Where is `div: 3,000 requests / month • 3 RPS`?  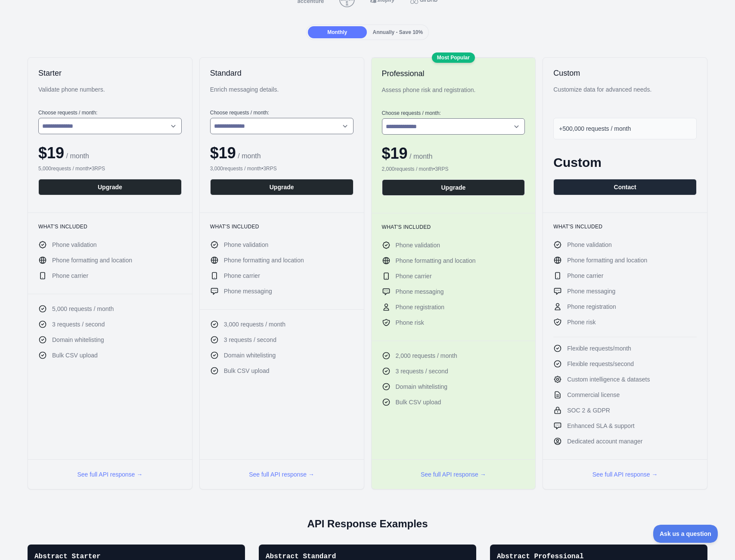
div: 3,000 requests / month • 3 RPS is located at coordinates (281, 169).